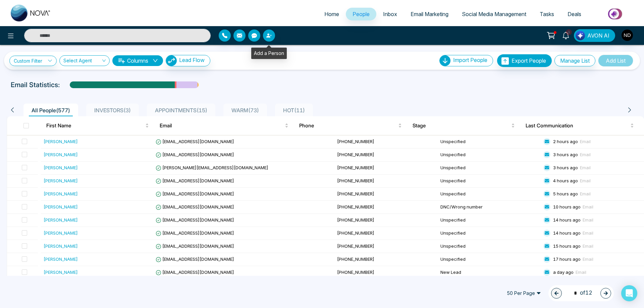  I want to click on td: New Lead, so click(490, 272).